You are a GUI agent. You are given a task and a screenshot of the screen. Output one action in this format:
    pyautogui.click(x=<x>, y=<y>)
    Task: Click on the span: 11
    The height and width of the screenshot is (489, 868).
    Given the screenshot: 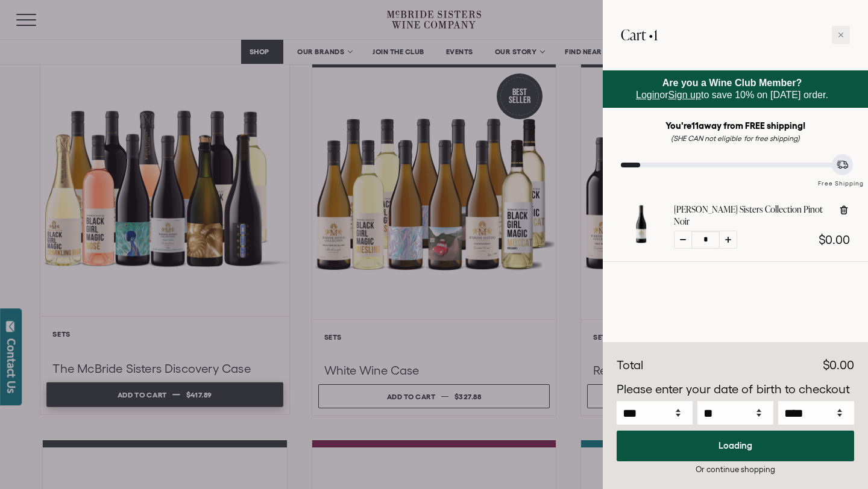 What is the action you would take?
    pyautogui.click(x=695, y=125)
    